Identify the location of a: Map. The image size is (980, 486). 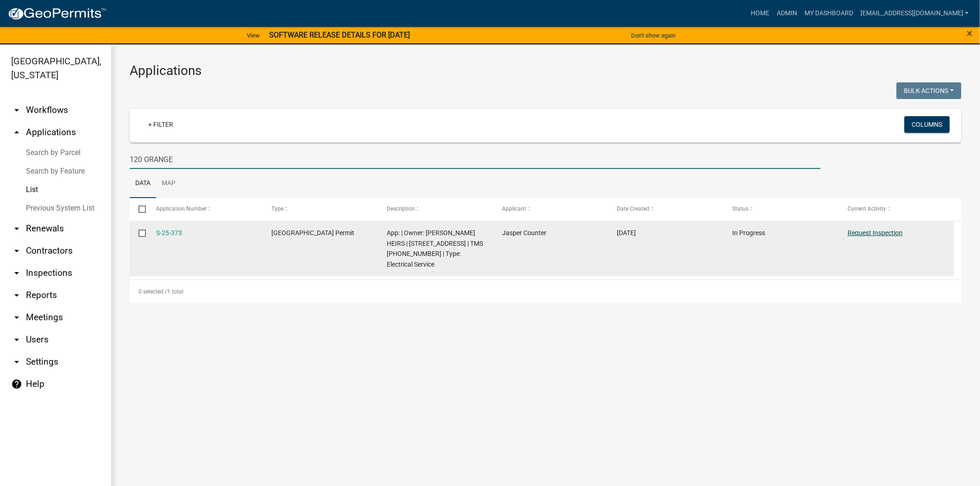
(169, 183).